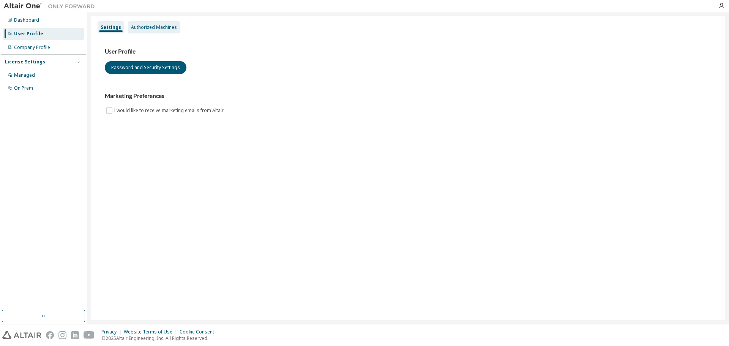 Image resolution: width=729 pixels, height=346 pixels. Describe the element at coordinates (24, 88) in the screenshot. I see `div: On Prem` at that location.